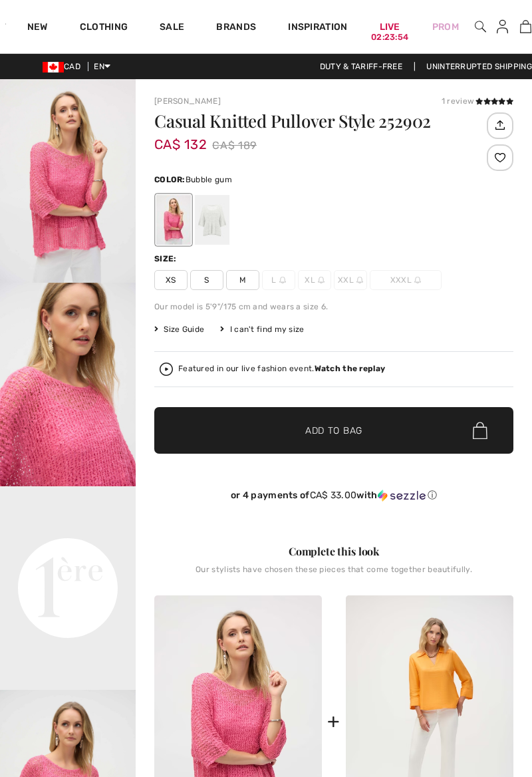 This screenshot has height=777, width=532. I want to click on span: Add to Bag, so click(334, 431).